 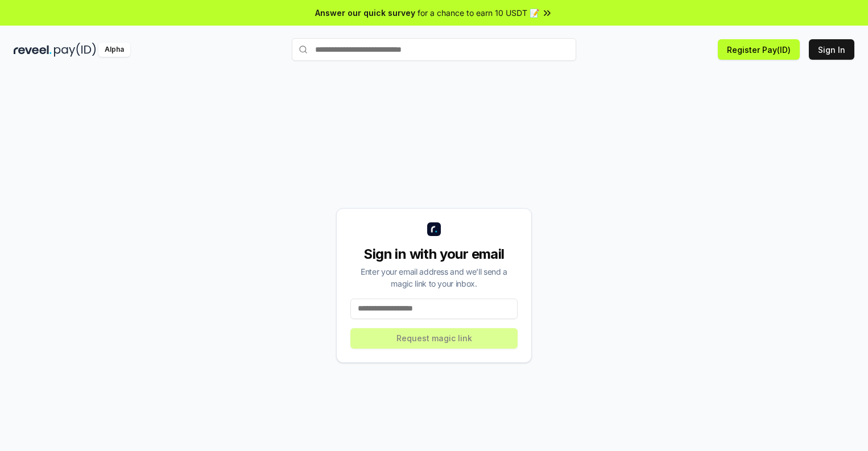 I want to click on span: for a chance to earn 10 USDT 📝, so click(x=478, y=13).